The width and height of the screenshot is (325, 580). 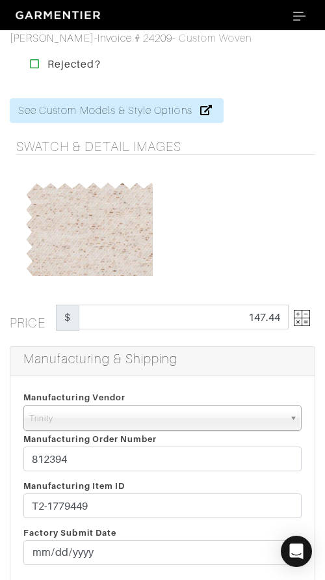 I want to click on h5: Price, so click(x=33, y=317).